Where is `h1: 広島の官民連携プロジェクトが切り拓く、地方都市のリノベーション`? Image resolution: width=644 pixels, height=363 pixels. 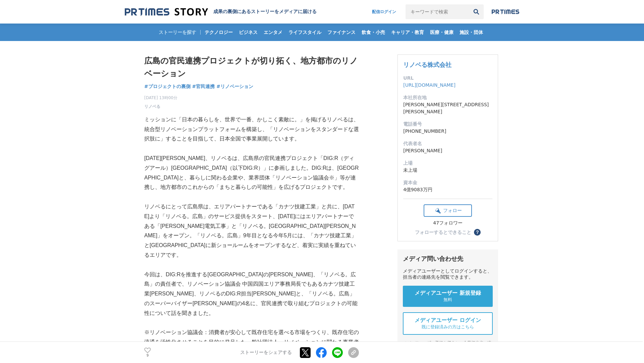
h1: 広島の官民連携プロジェクトが切り拓く、地方都市のリノベーション is located at coordinates (251, 67).